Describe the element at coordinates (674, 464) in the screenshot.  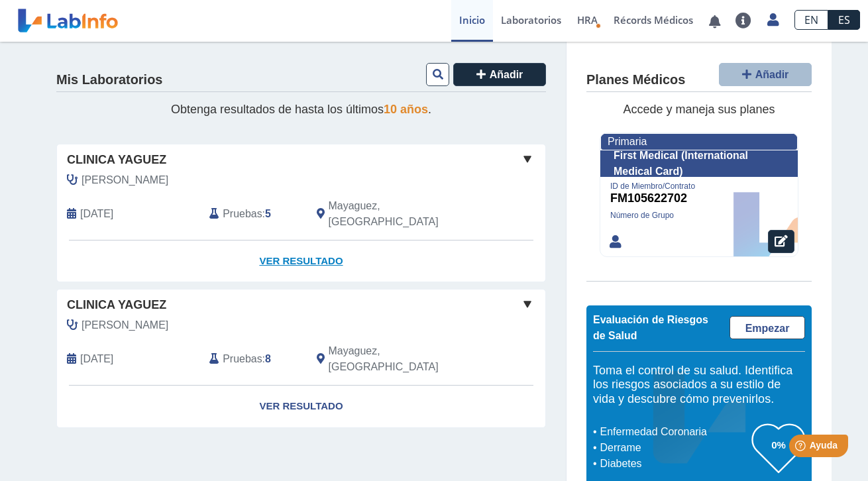
I see `li: Diabetes` at that location.